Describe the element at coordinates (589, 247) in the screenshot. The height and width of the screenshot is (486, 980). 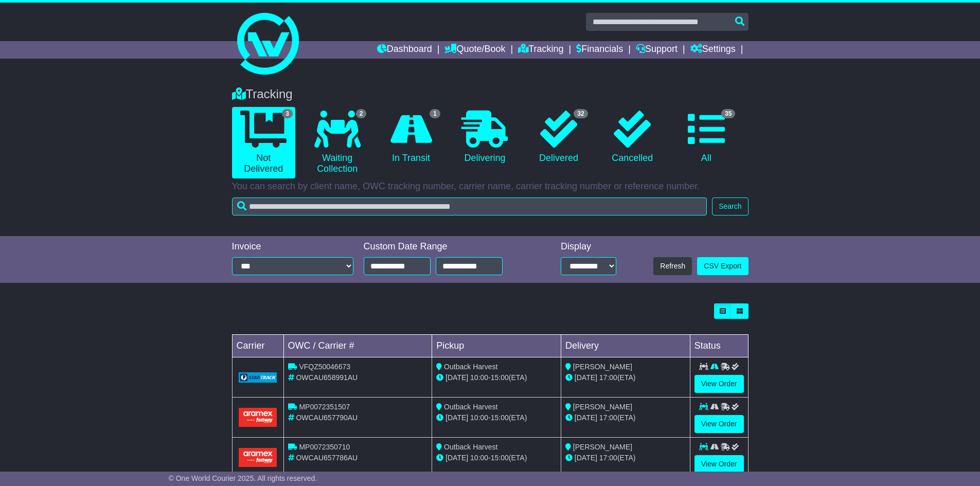
I see `div: Display` at that location.